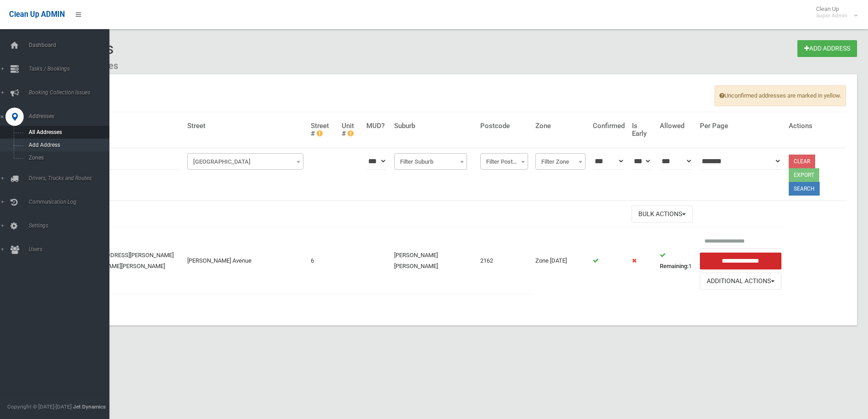 Image resolution: width=868 pixels, height=419 pixels. I want to click on h4: Is Early, so click(642, 130).